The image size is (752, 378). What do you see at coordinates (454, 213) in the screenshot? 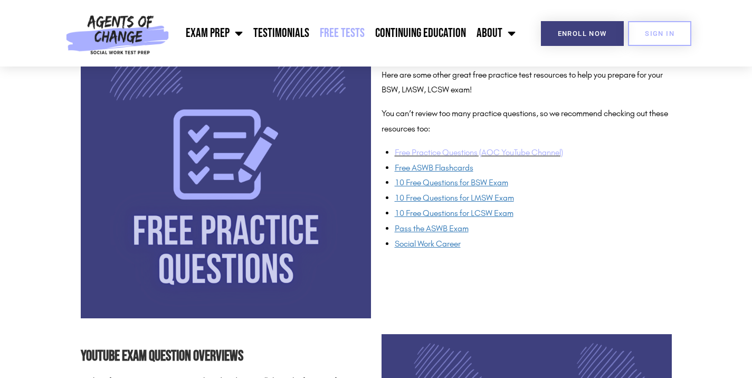
I see `a: 10 Free Questions for LCSW Exam` at bounding box center [454, 213].